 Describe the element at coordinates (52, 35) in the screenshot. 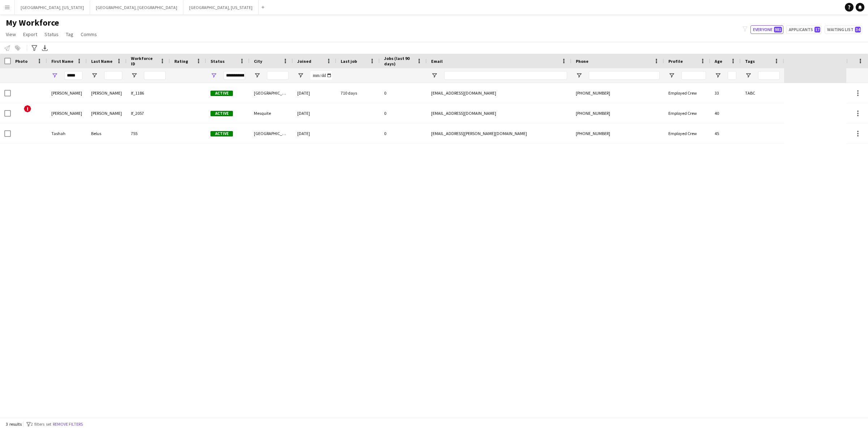

I see `a: Status` at that location.